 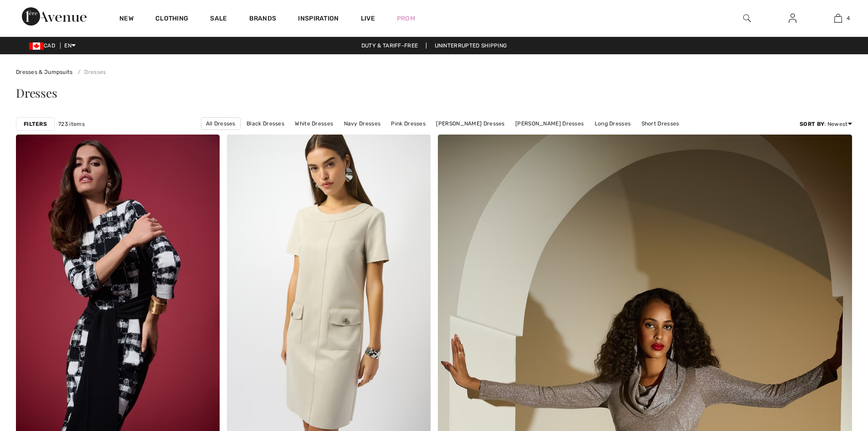 I want to click on a: White Dresses, so click(x=314, y=123).